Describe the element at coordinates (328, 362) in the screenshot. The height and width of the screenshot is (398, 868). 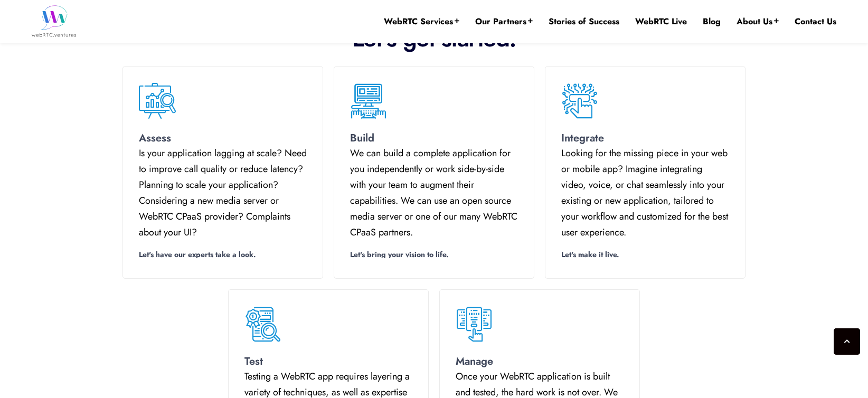
I see `h4: Test` at that location.